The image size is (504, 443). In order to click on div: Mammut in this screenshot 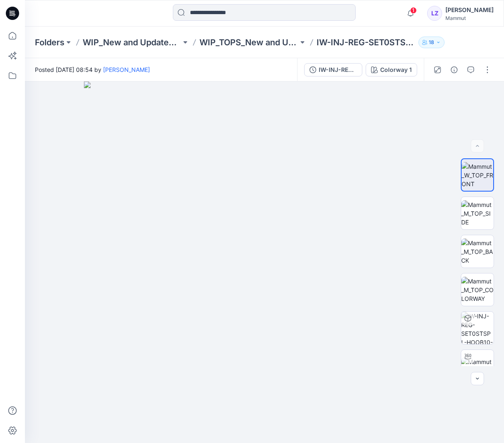, I will do `click(469, 18)`.